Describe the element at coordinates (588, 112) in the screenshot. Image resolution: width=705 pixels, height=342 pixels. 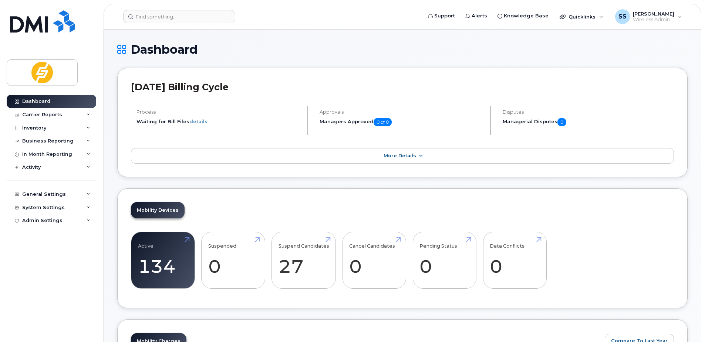
I see `h4: Disputes` at that location.